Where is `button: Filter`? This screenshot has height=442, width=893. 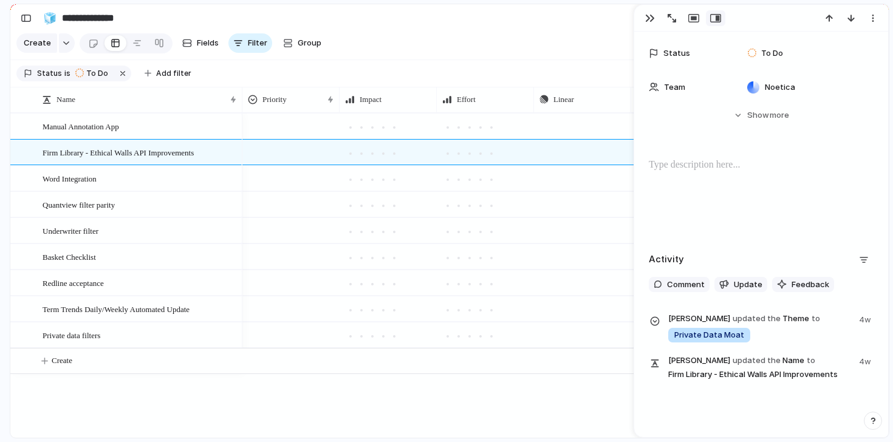 button: Filter is located at coordinates (250, 43).